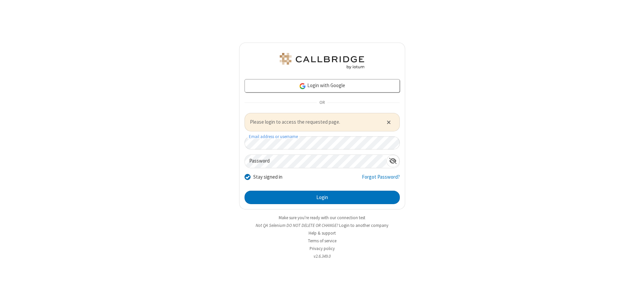 This screenshot has width=644, height=307. What do you see at coordinates (322, 225) in the screenshot?
I see `li: Not QA Selenium DO NOT DELETE OR CHANGE?` at bounding box center [322, 225].